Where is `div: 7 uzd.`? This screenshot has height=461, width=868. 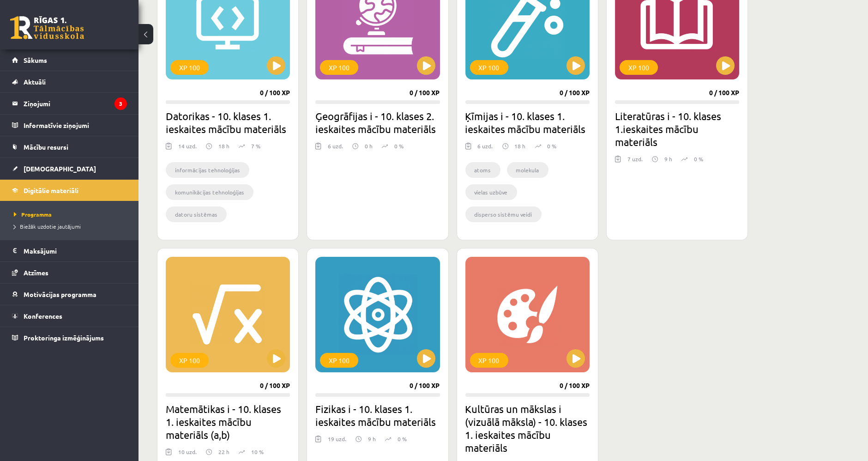 div: 7 uzd. is located at coordinates (635, 162).